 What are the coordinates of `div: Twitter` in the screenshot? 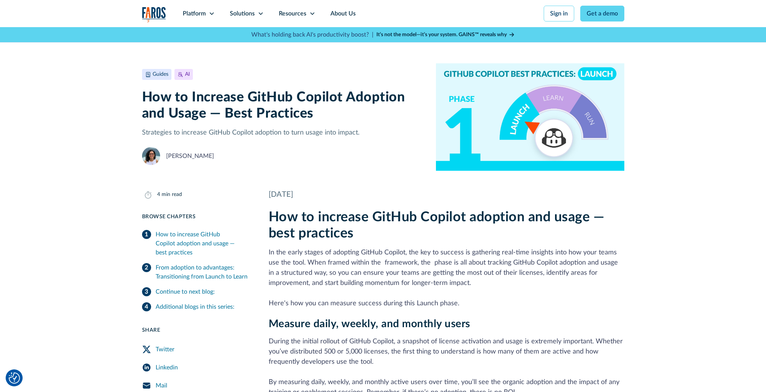 It's located at (165, 349).